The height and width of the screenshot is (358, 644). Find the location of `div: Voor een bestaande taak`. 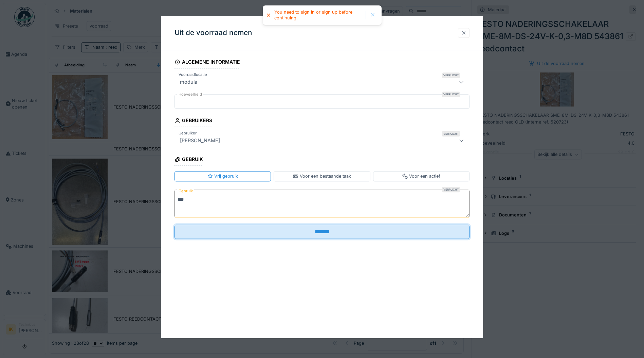

div: Voor een bestaande taak is located at coordinates (322, 176).